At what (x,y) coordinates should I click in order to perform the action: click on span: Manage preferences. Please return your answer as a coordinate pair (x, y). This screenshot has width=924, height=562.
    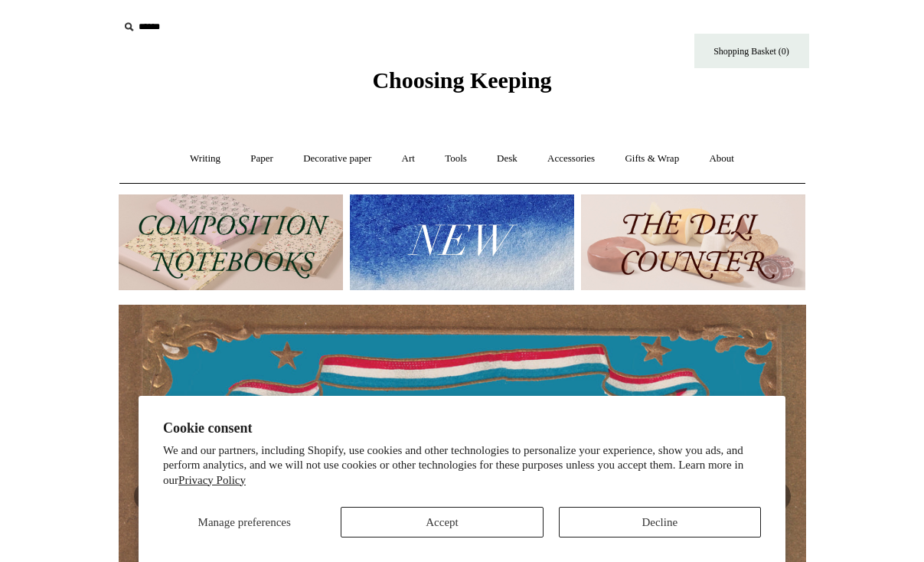
    Looking at the image, I should click on (244, 522).